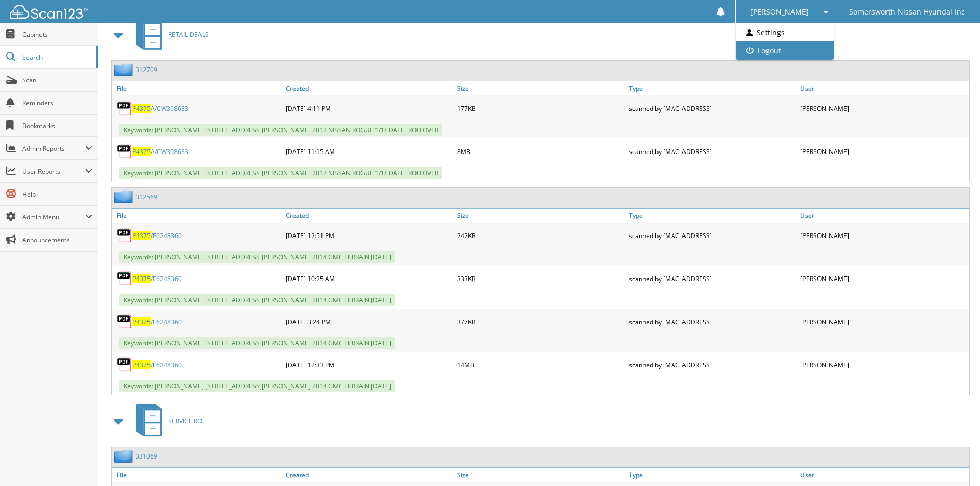 The height and width of the screenshot is (486, 980). What do you see at coordinates (540, 279) in the screenshot?
I see `div: 333KB` at bounding box center [540, 279].